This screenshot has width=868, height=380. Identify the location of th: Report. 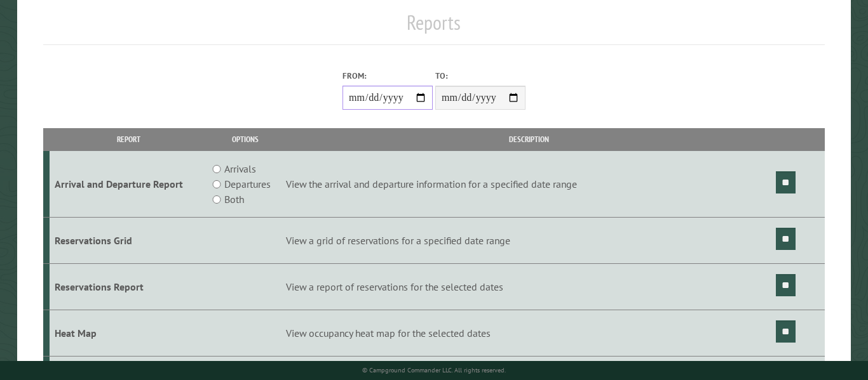
(129, 139).